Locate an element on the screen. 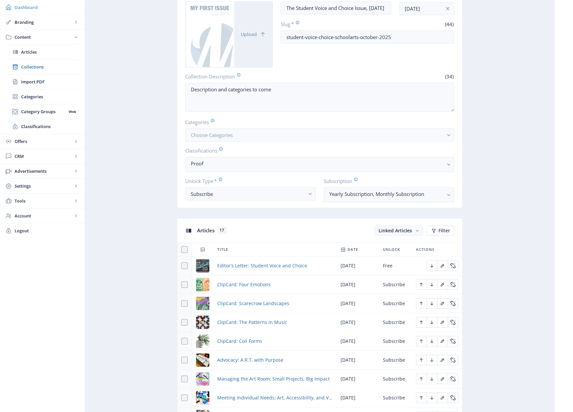 The image size is (573, 412). span: Dashboard is located at coordinates (47, 7).